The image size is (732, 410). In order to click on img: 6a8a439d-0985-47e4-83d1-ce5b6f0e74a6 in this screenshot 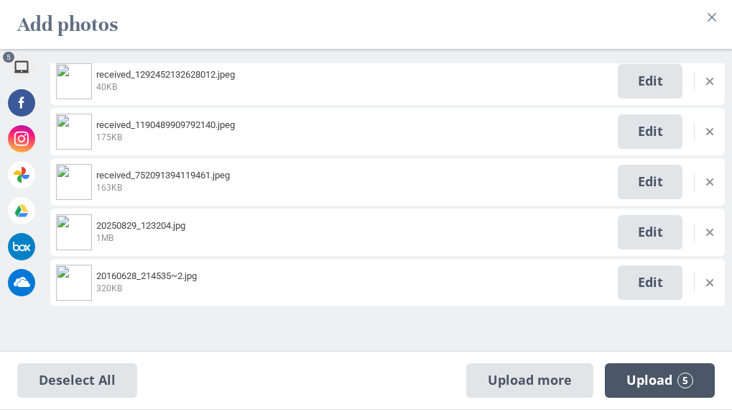, I will do `click(74, 232)`.